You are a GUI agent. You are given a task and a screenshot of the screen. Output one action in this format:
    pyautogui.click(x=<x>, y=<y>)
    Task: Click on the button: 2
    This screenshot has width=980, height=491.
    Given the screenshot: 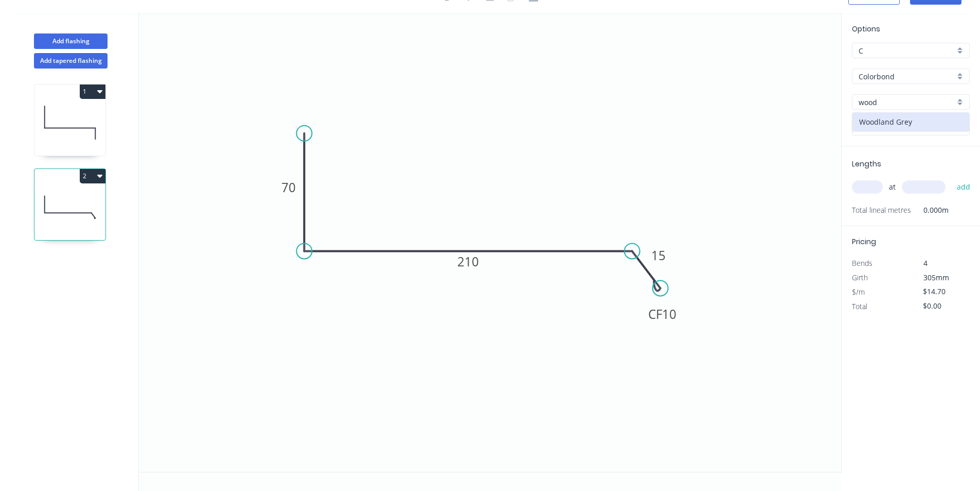 What is the action you would take?
    pyautogui.click(x=92, y=176)
    